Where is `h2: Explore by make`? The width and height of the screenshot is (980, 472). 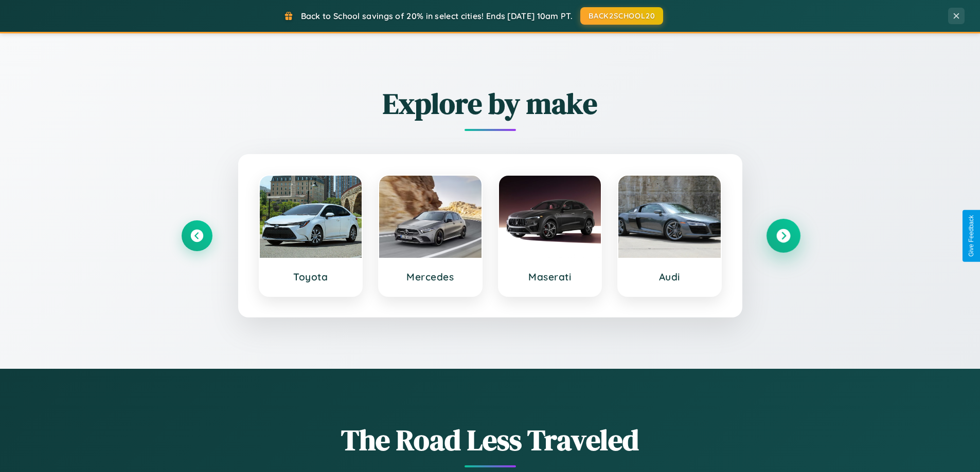 h2: Explore by make is located at coordinates (490, 103).